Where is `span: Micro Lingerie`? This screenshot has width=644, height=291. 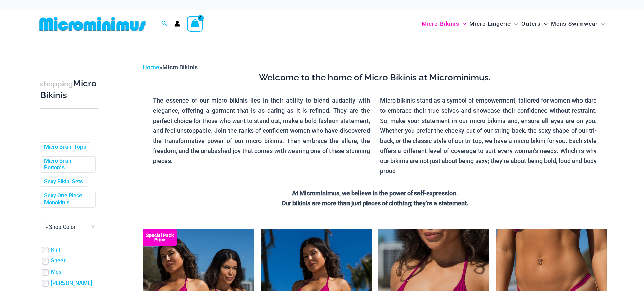
span: Micro Lingerie is located at coordinates (490, 24).